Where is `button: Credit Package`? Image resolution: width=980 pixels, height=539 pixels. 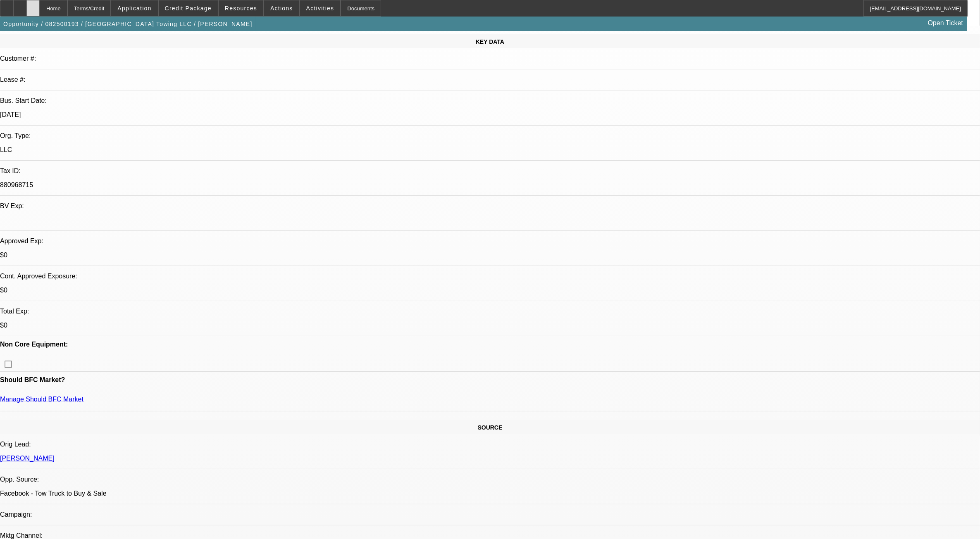 button: Credit Package is located at coordinates (188, 8).